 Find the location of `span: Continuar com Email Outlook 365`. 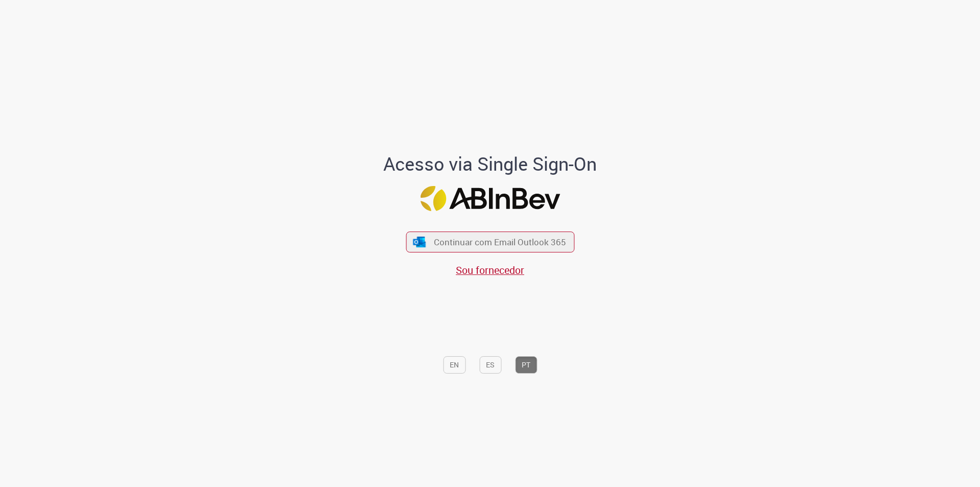

span: Continuar com Email Outlook 365 is located at coordinates (499, 242).